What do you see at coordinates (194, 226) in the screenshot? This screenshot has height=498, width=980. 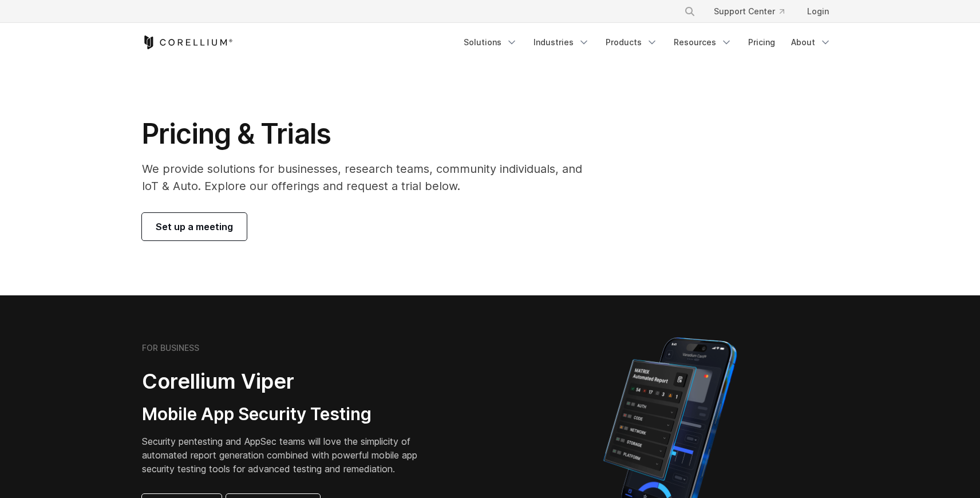 I see `span: Set up a meeting` at bounding box center [194, 226].